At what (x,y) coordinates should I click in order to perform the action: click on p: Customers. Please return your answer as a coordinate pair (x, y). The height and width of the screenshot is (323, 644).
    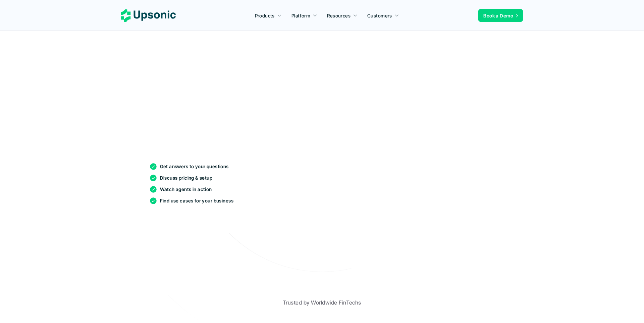
    Looking at the image, I should click on (380, 15).